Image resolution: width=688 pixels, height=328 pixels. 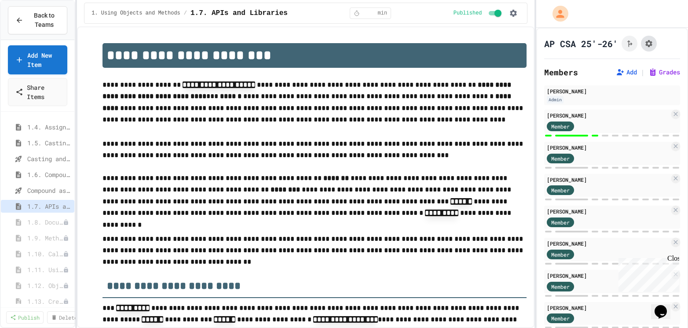 I want to click on button: Click to see fork details, so click(x=629, y=44).